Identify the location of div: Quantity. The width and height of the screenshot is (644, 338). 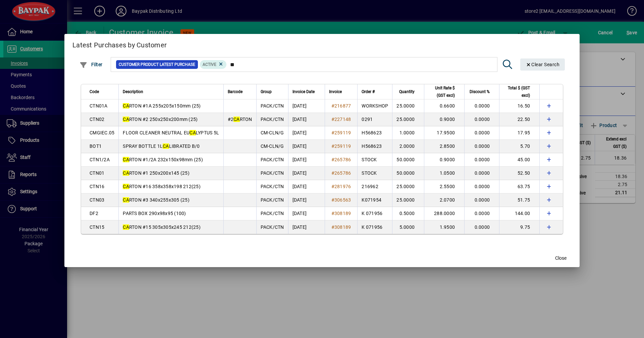
(408, 92).